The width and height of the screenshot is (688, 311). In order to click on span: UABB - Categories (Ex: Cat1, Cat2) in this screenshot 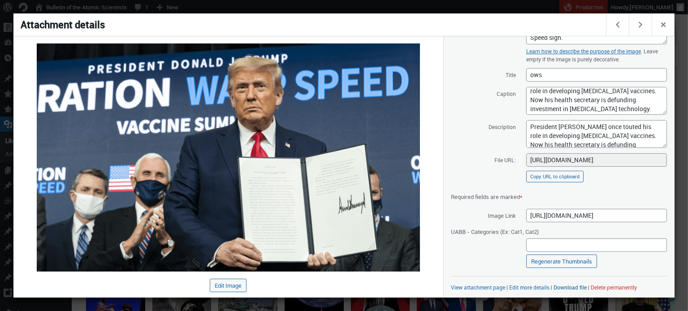, I will do `click(495, 231)`.